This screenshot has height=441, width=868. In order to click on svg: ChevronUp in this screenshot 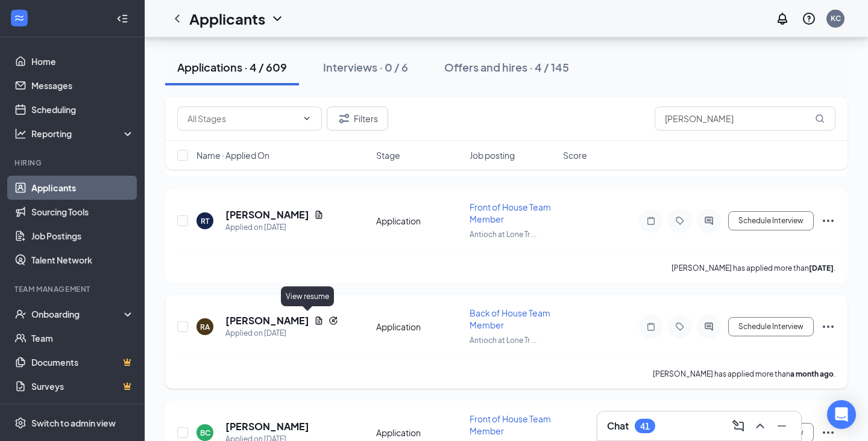, I will do `click(760, 426)`.